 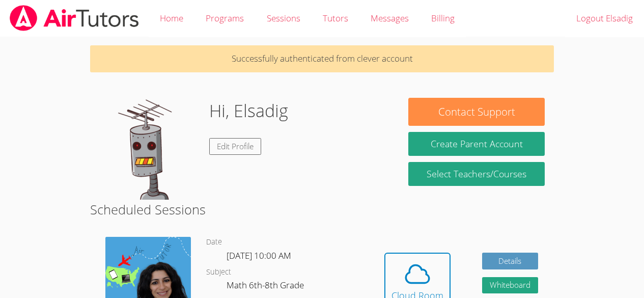 What do you see at coordinates (219, 272) in the screenshot?
I see `dt: Subject` at bounding box center [219, 272].